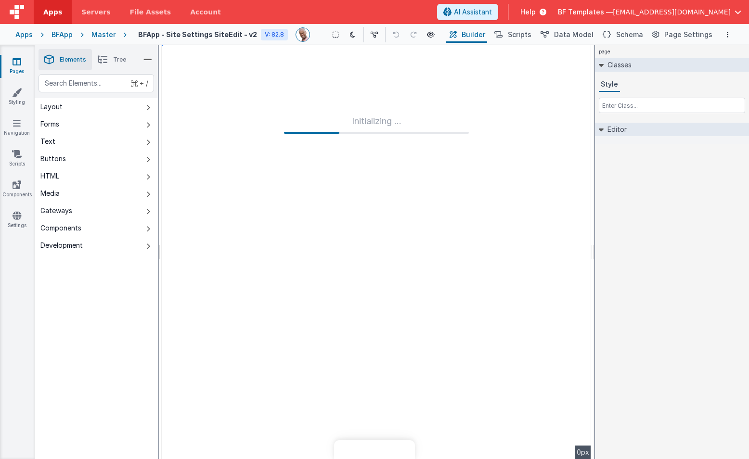 The width and height of the screenshot is (749, 459). Describe the element at coordinates (585, 12) in the screenshot. I see `span: BF Templates —` at that location.